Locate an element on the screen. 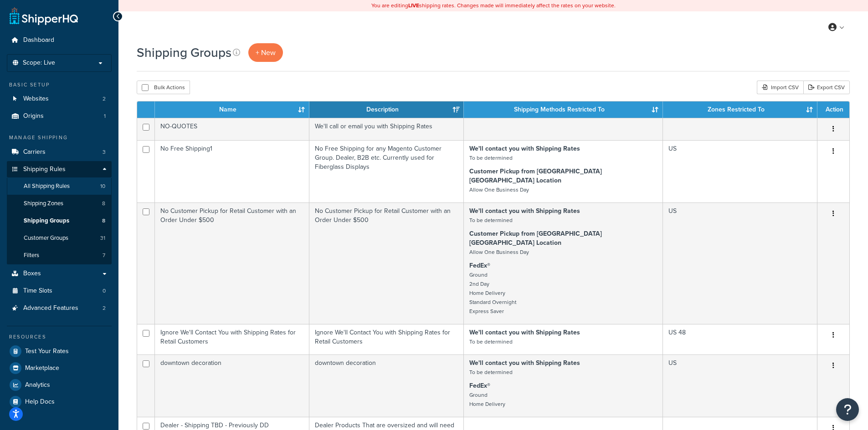 Image resolution: width=868 pixels, height=430 pixels. span: Scope: Live is located at coordinates (39, 63).